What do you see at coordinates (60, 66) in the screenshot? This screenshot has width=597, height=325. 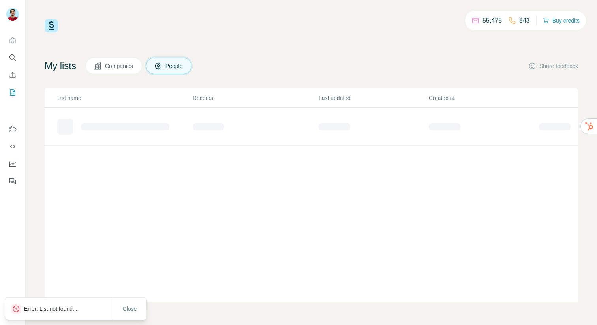 I see `h4: My lists` at bounding box center [60, 66].